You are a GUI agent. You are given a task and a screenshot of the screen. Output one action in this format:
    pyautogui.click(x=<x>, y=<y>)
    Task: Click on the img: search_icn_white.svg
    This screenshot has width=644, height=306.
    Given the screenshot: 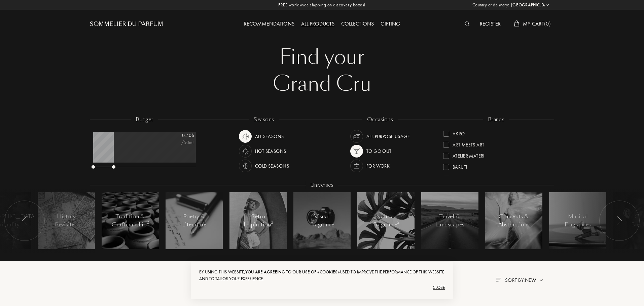 What is the action you would take?
    pyautogui.click(x=467, y=24)
    